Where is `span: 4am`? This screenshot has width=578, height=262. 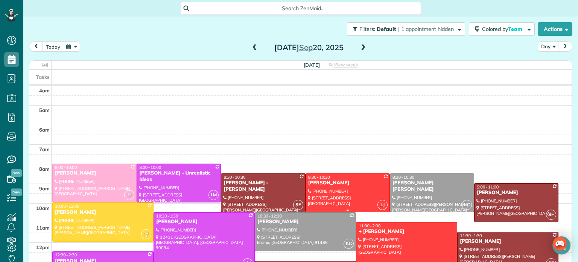 span: 4am is located at coordinates (44, 90).